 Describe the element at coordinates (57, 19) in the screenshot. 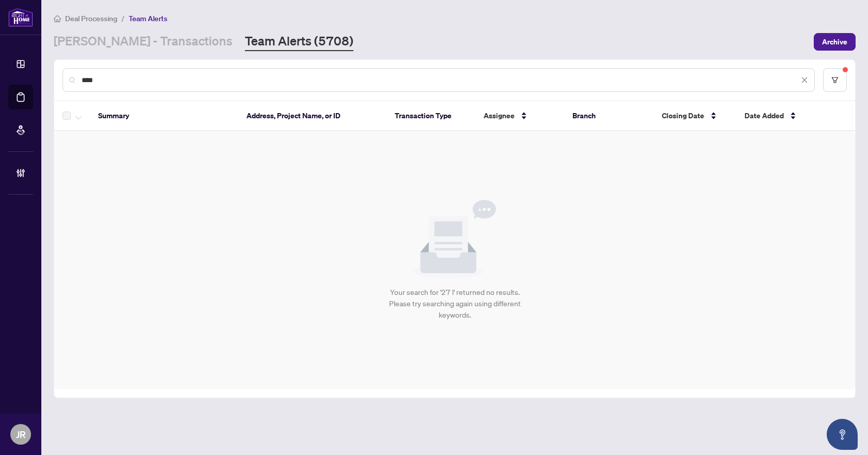

I see `span: home` at that location.